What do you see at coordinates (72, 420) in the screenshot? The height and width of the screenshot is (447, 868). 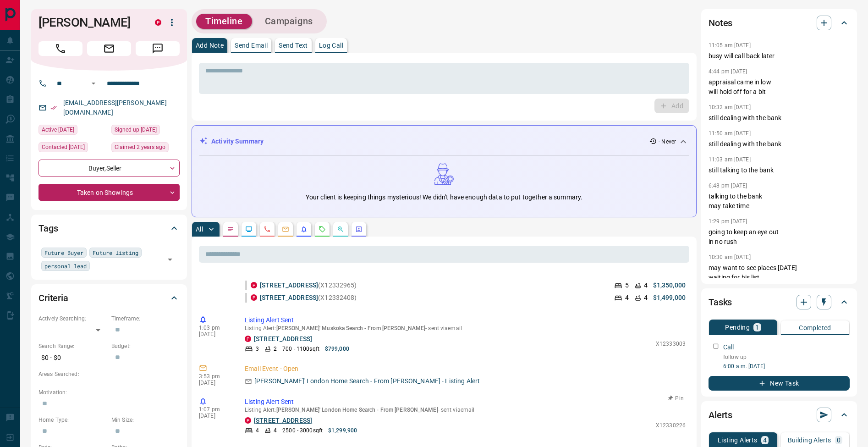 I see `p: Home Type:` at bounding box center [72, 420].